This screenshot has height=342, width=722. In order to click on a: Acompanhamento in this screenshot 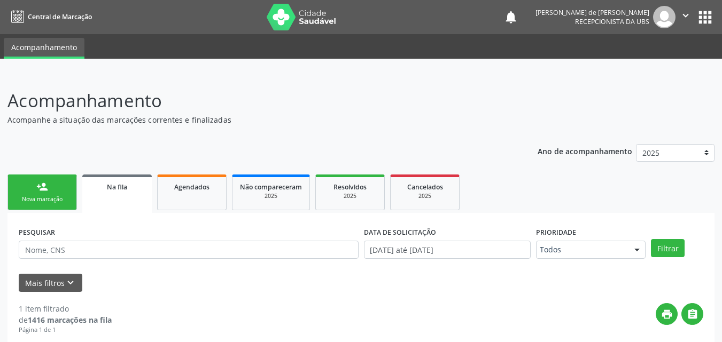, I will do `click(44, 48)`.